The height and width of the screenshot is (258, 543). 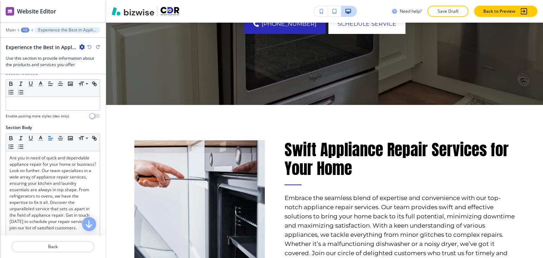 I want to click on button: Back, so click(x=53, y=247).